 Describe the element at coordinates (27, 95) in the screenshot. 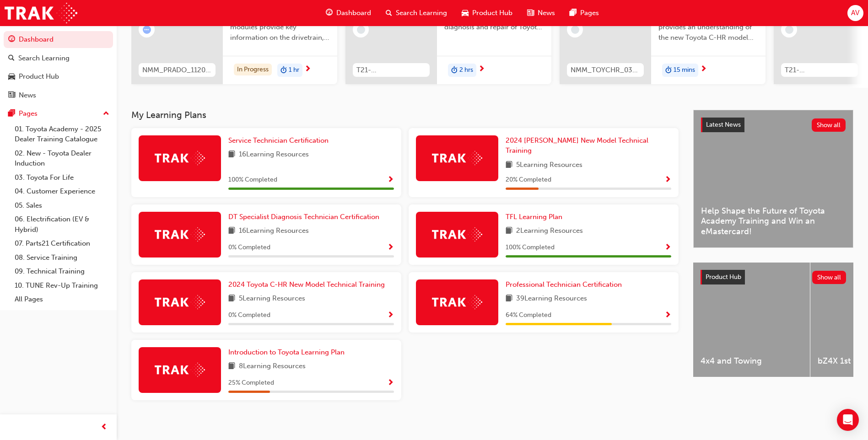

I see `div: News` at that location.